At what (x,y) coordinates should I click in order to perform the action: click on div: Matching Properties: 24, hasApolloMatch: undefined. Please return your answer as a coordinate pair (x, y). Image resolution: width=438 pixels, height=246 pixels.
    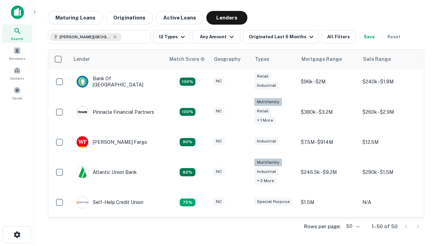
    Looking at the image, I should click on (187, 112).